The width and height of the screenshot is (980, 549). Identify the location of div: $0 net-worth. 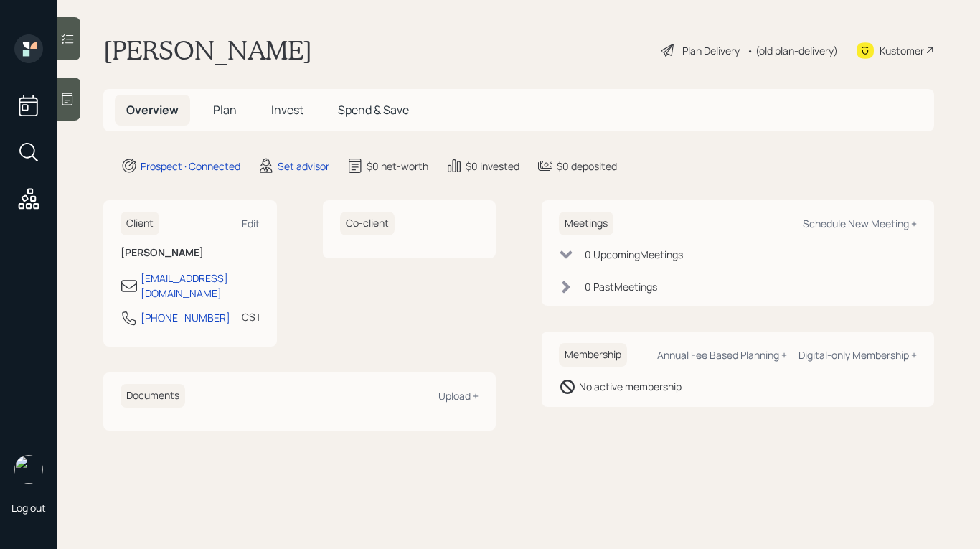
(397, 166).